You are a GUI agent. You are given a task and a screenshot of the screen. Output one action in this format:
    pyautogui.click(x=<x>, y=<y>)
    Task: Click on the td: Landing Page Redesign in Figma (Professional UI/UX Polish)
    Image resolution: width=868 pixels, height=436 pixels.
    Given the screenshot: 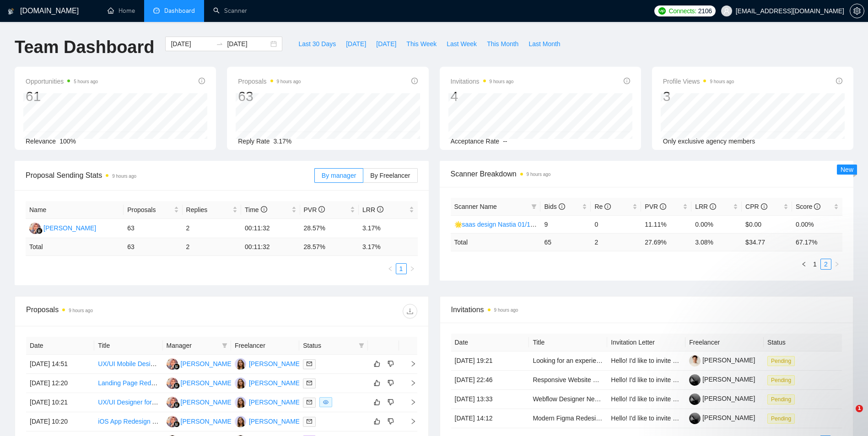 What is the action you would take?
    pyautogui.click(x=128, y=383)
    